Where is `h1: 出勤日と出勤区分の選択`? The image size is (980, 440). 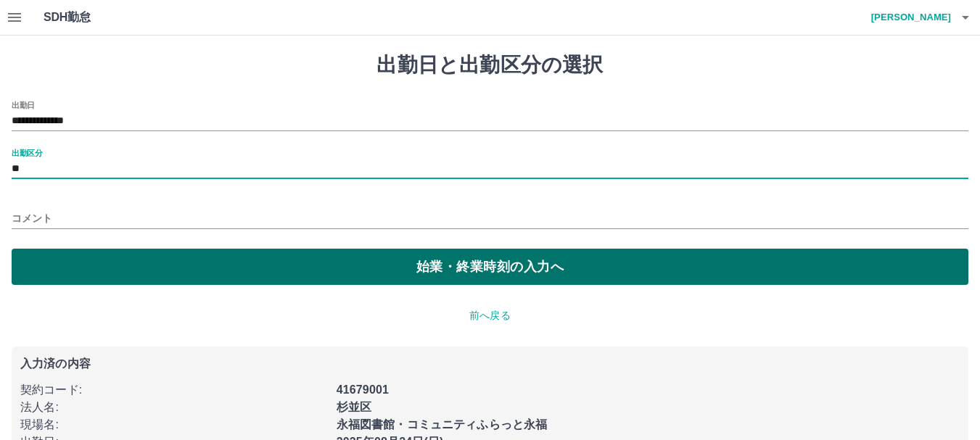
h1: 出勤日と出勤区分の選択 is located at coordinates (490, 65).